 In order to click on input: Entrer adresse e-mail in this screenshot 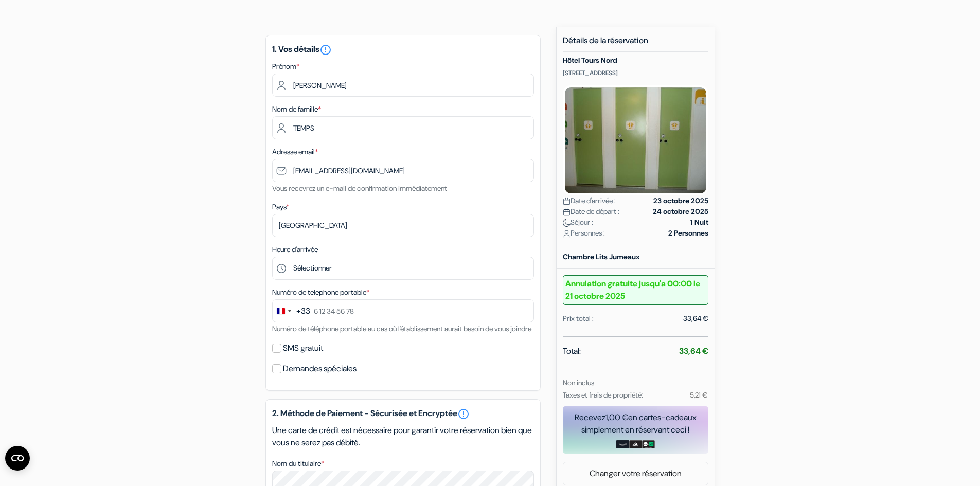, I will do `click(402, 171)`.